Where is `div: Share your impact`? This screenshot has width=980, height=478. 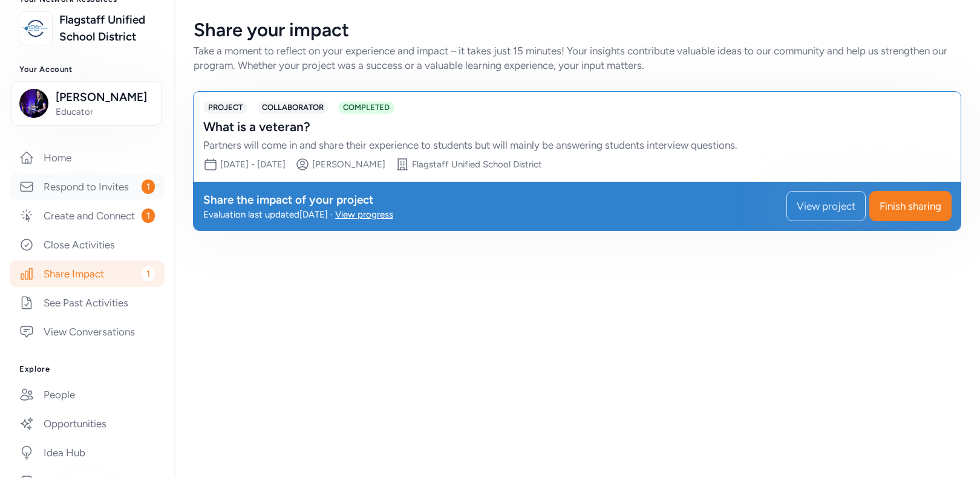 div: Share your impact is located at coordinates (578, 30).